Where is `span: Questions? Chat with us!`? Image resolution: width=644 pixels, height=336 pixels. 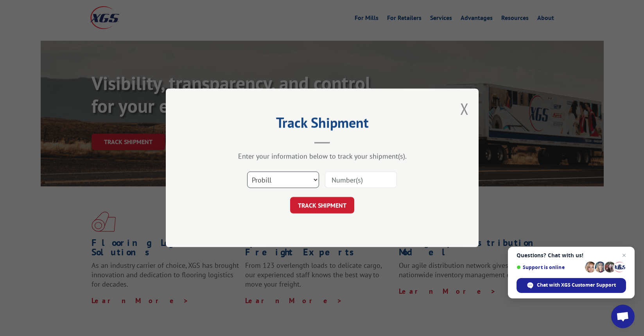
span: Questions? Chat with us! is located at coordinates (572, 255).